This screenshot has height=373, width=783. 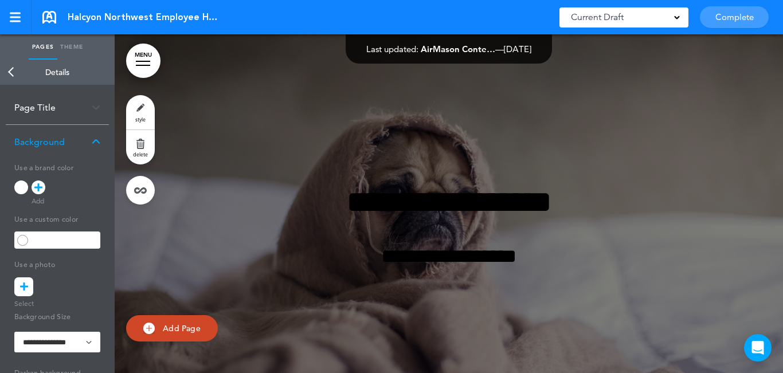 What do you see at coordinates (145, 17) in the screenshot?
I see `span: Halcyon Northwest Employee Handbook` at bounding box center [145, 17].